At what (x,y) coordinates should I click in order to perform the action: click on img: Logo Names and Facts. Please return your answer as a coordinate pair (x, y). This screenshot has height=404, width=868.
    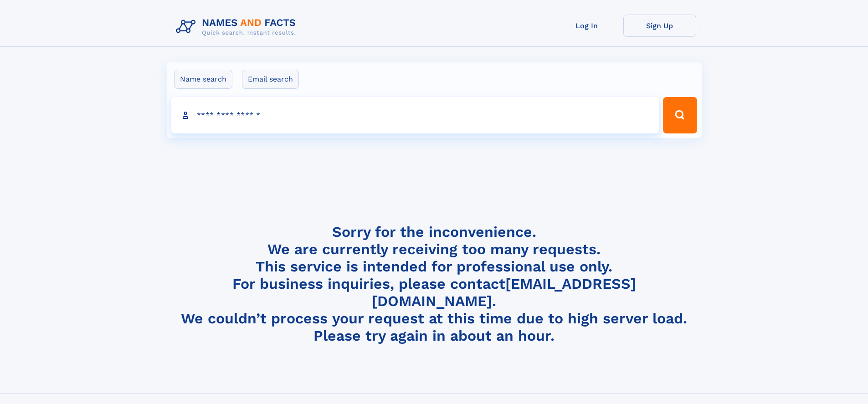
    Looking at the image, I should click on (237, 26).